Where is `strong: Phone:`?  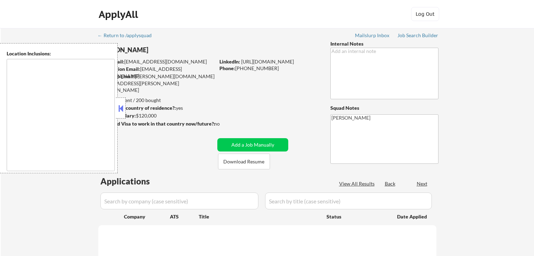
strong: Phone: is located at coordinates (227, 68).